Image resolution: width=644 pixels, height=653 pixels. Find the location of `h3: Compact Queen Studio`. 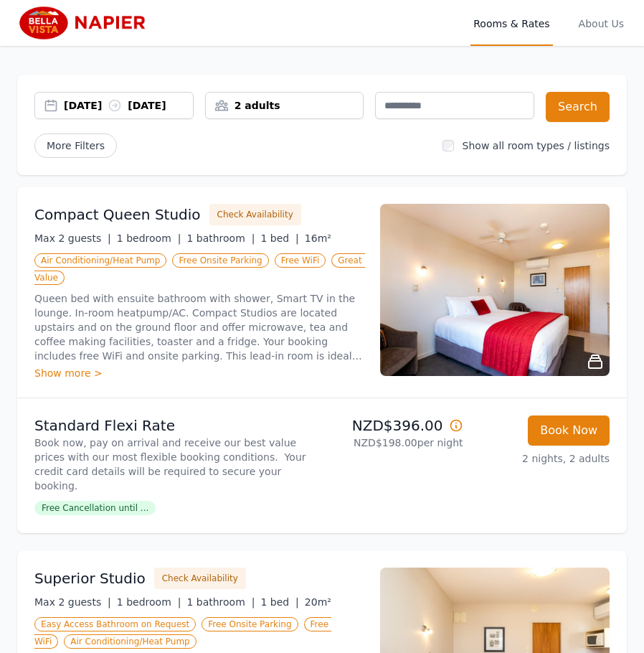

h3: Compact Queen Studio is located at coordinates (118, 214).